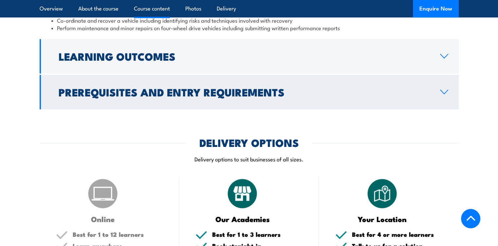 This screenshot has width=498, height=246. What do you see at coordinates (249, 142) in the screenshot?
I see `h2: DELIVERY OPTIONS` at bounding box center [249, 142].